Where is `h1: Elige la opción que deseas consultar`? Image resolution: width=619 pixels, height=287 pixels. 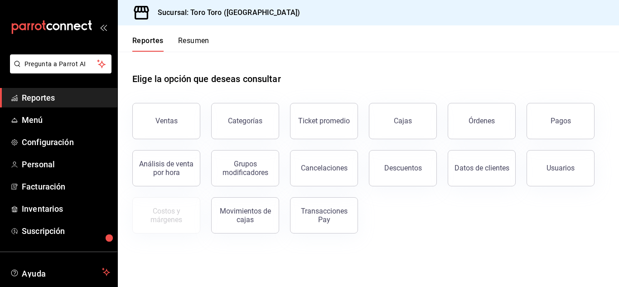 h1: Elige la opción que deseas consultar is located at coordinates (207, 79).